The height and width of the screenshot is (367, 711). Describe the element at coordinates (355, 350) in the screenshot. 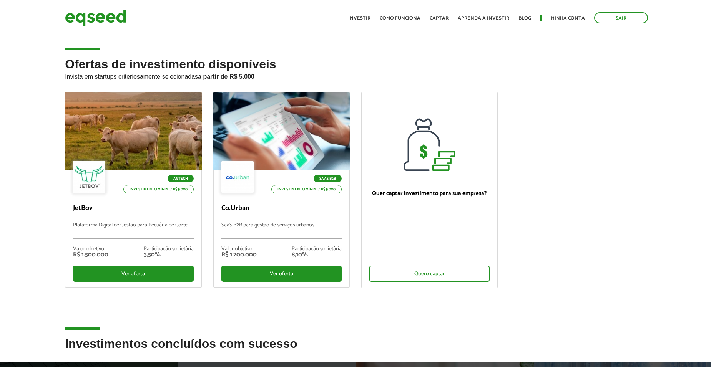

I see `h2: Investimentos concluídos com sucesso` at that location.